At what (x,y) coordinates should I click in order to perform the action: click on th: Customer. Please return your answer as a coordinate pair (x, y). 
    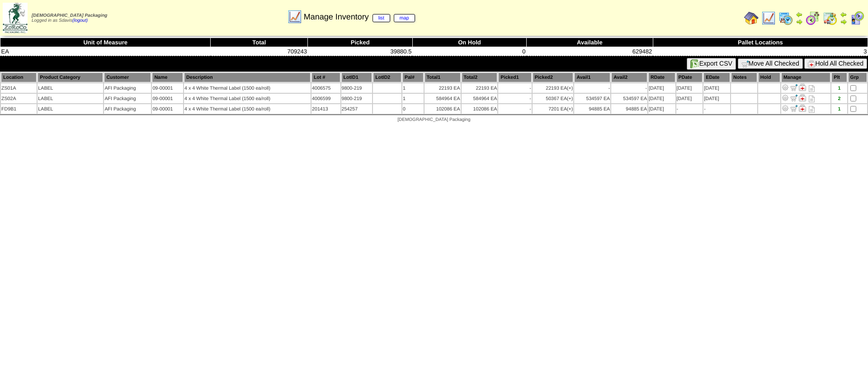
    Looking at the image, I should click on (128, 77).